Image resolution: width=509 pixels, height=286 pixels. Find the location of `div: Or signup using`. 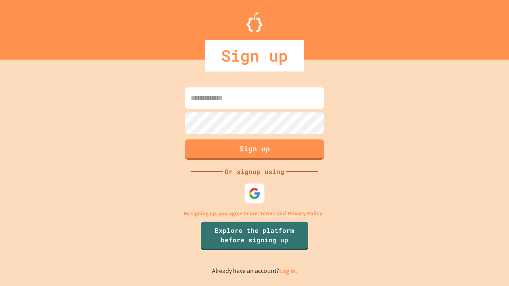

div: Or signup using is located at coordinates (254, 172).